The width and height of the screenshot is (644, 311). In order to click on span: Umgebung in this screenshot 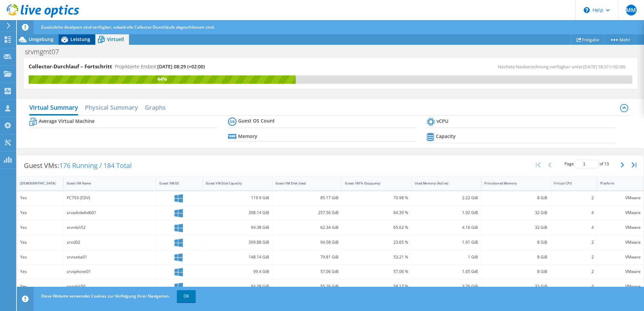, I will do `click(41, 39)`.